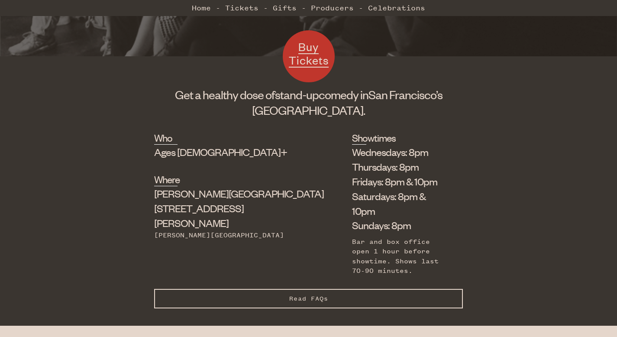  I want to click on h2: Who, so click(166, 138).